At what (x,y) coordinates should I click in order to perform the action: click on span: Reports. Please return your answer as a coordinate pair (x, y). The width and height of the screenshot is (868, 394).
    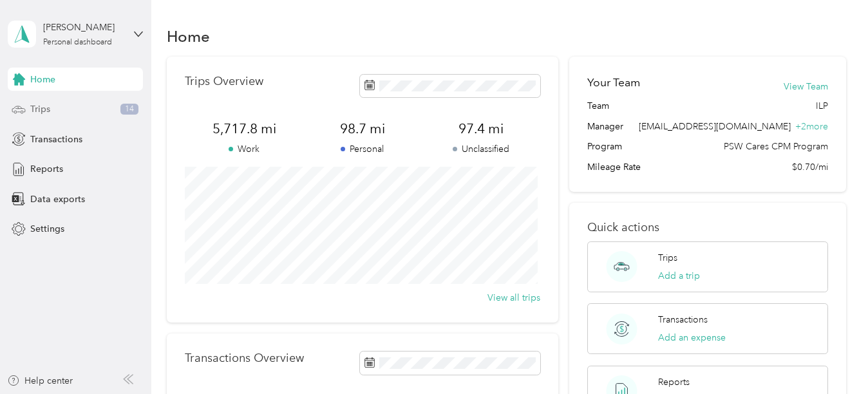
    Looking at the image, I should click on (47, 168).